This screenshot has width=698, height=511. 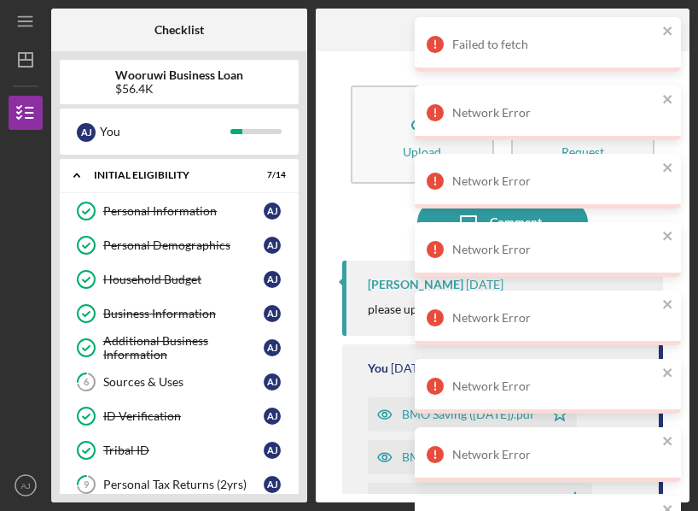 I want to click on div: Additional Business Information, so click(x=184, y=348).